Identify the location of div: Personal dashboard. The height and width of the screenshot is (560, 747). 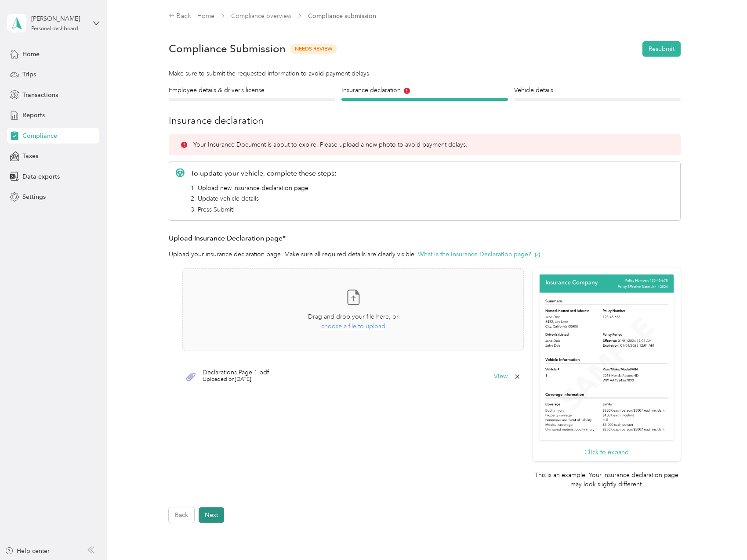
(55, 29).